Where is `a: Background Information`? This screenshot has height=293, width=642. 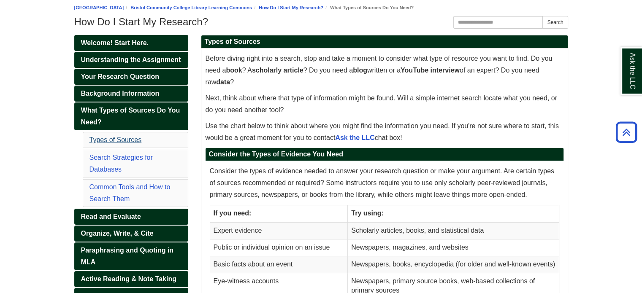 a: Background Information is located at coordinates (131, 94).